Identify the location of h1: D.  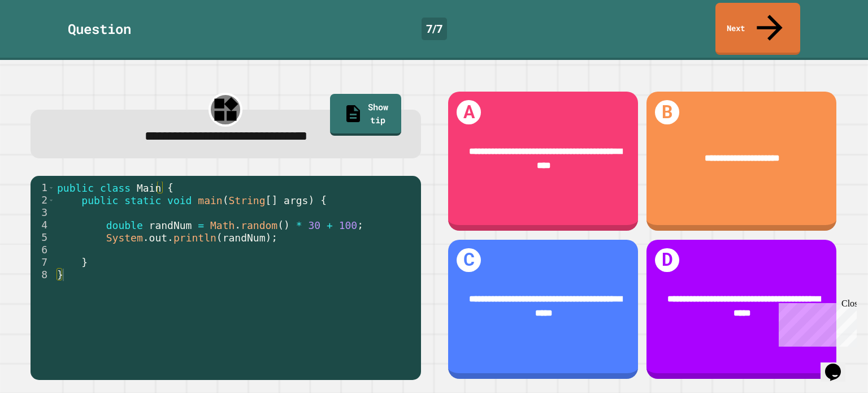
(666, 260).